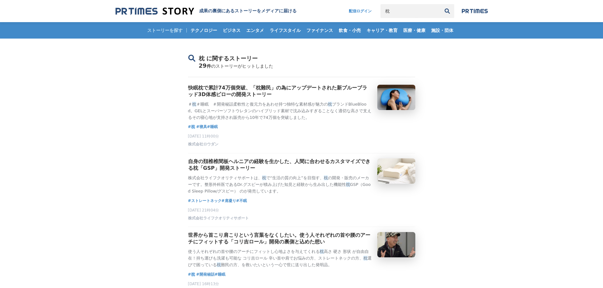 The width and height of the screenshot is (603, 288). Describe the element at coordinates (242, 201) in the screenshot. I see `span: #不眠` at that location.